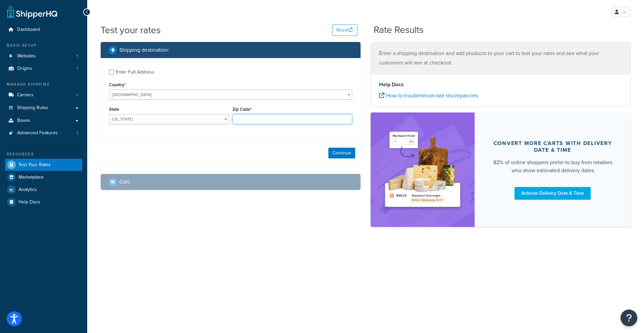  What do you see at coordinates (44, 190) in the screenshot?
I see `li: Analytics` at bounding box center [44, 190].